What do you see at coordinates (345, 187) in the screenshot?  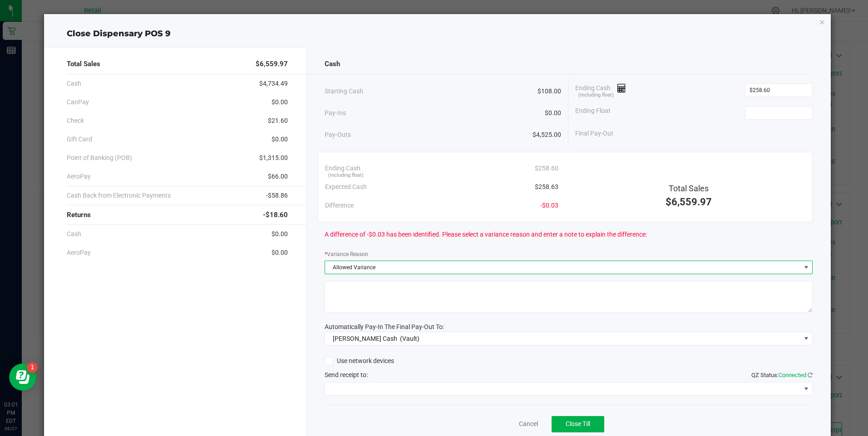 I see `span: Expected Cash` at bounding box center [345, 187].